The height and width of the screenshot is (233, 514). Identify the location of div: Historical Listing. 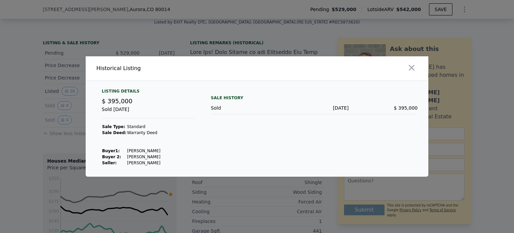
(175, 68).